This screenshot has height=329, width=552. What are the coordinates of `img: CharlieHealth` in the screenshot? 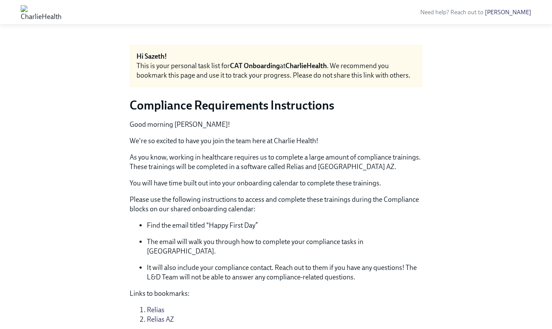 It's located at (41, 12).